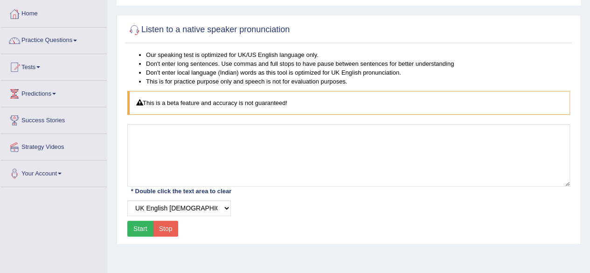 Image resolution: width=590 pixels, height=273 pixels. I want to click on a: Predictions, so click(54, 92).